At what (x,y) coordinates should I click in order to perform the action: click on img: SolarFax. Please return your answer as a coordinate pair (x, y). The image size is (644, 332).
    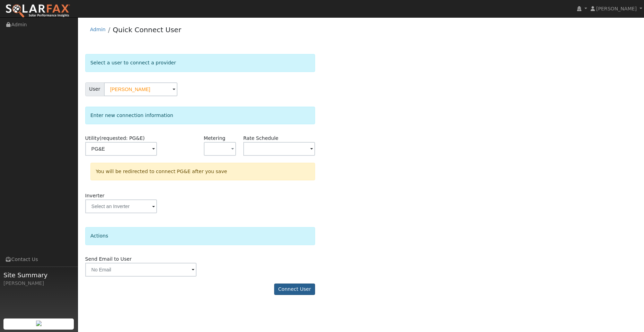
    Looking at the image, I should click on (38, 11).